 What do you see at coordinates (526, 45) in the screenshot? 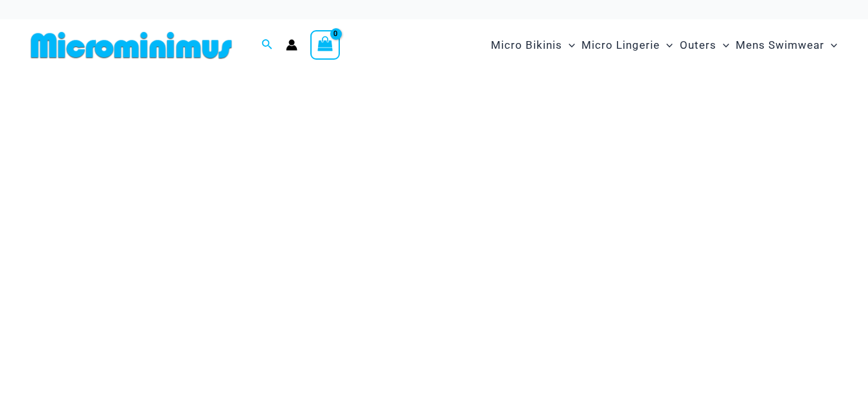
I see `span: Micro Bikinis` at bounding box center [526, 45].